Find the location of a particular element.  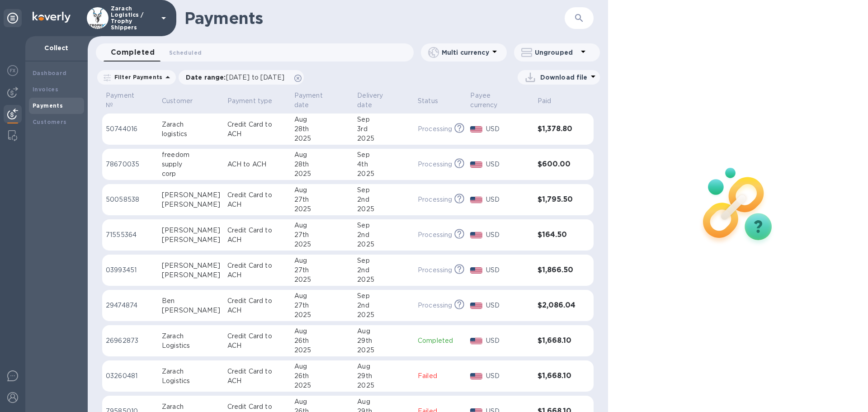

span: Payment date is located at coordinates (323, 100).